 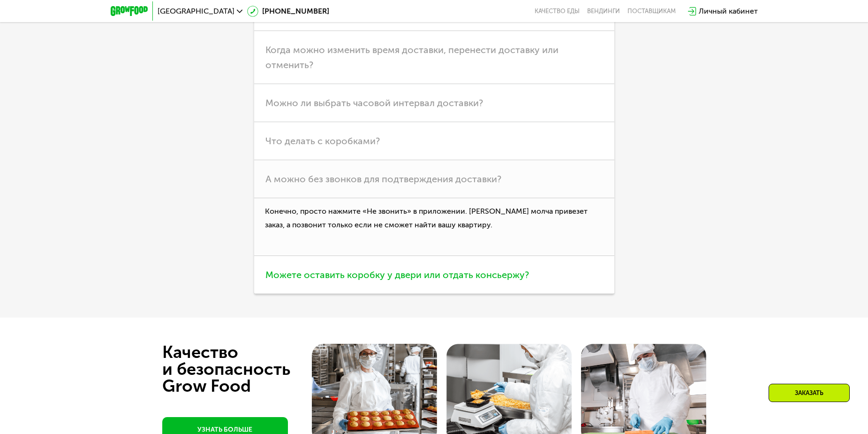 I want to click on div: Личный кабинет, so click(x=728, y=12).